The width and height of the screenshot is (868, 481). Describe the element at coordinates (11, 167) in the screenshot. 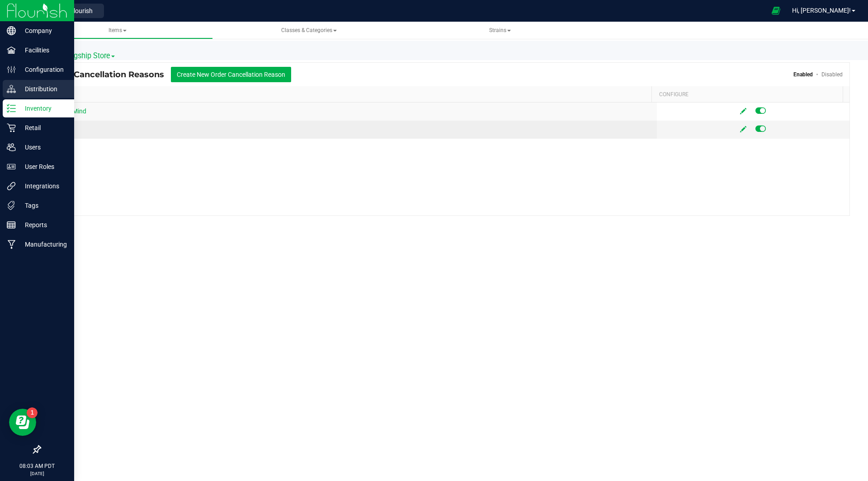

I see `inline-svg: User Roles` at that location.